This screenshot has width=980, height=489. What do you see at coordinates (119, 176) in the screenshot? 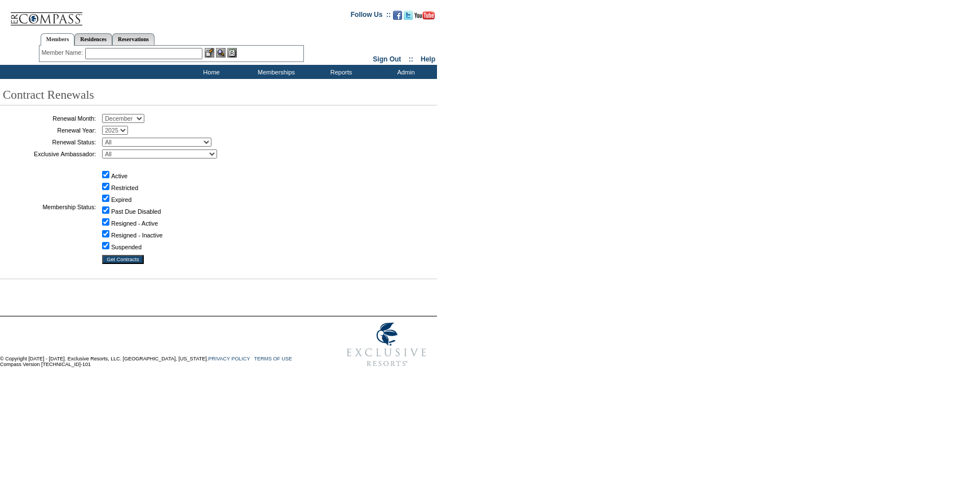
I see `label: Active` at bounding box center [119, 176].